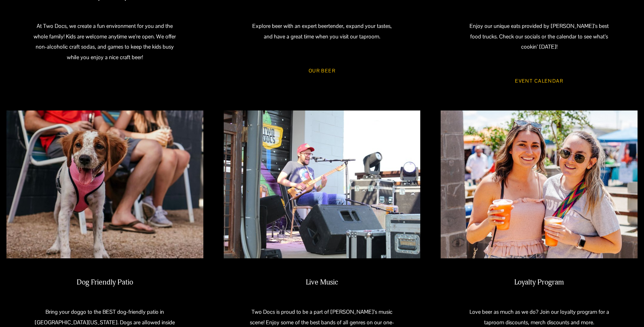  Describe the element at coordinates (322, 185) in the screenshot. I see `img: Male musician with glasses and a red cap, singing and playing an electric guitar on stage at an o...` at that location.